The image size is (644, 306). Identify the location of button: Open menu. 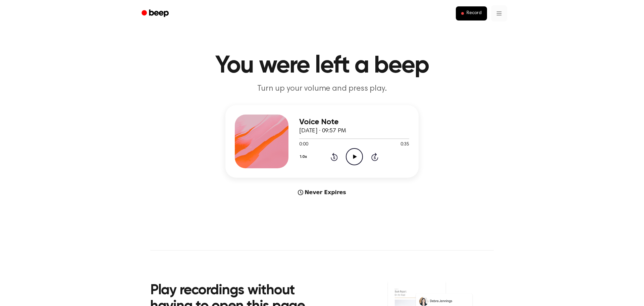
(499, 14).